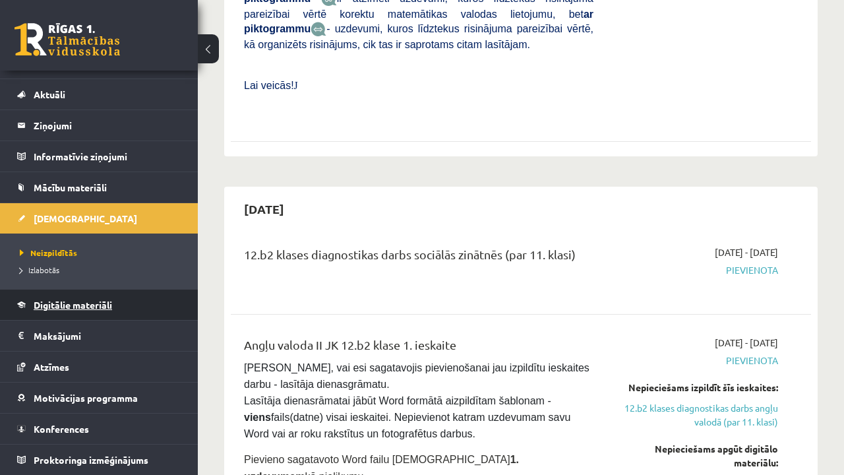 This screenshot has height=475, width=844. What do you see at coordinates (91, 460) in the screenshot?
I see `span: Proktoringa izmēģinājums` at bounding box center [91, 460].